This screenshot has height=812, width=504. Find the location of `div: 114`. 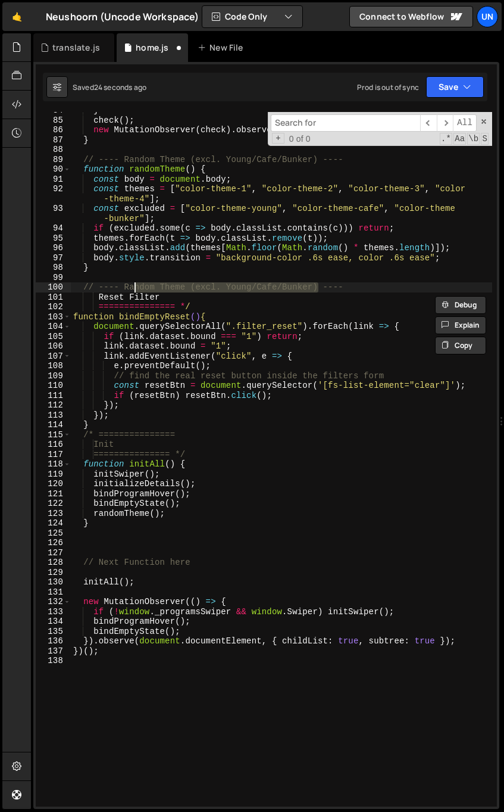

div: 114 is located at coordinates (53, 425).